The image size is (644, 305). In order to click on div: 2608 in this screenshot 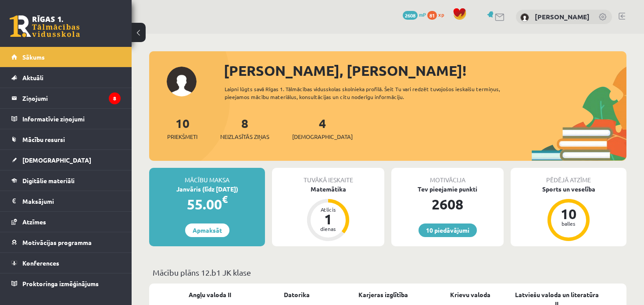, I will do `click(447, 204)`.